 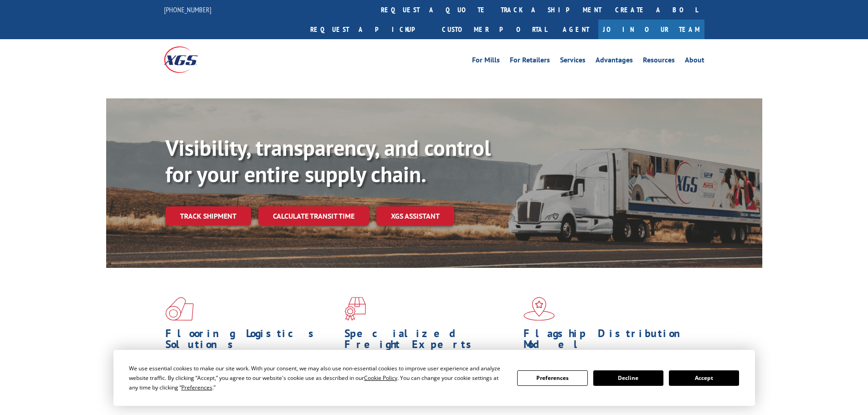 I want to click on a: Customer Portal, so click(x=494, y=29).